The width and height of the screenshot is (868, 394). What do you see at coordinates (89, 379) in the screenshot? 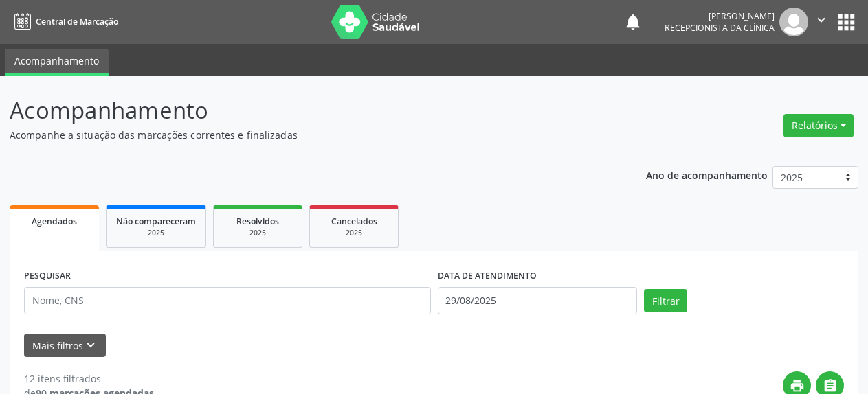
I see `div: 12 itens filtrados` at bounding box center [89, 379].